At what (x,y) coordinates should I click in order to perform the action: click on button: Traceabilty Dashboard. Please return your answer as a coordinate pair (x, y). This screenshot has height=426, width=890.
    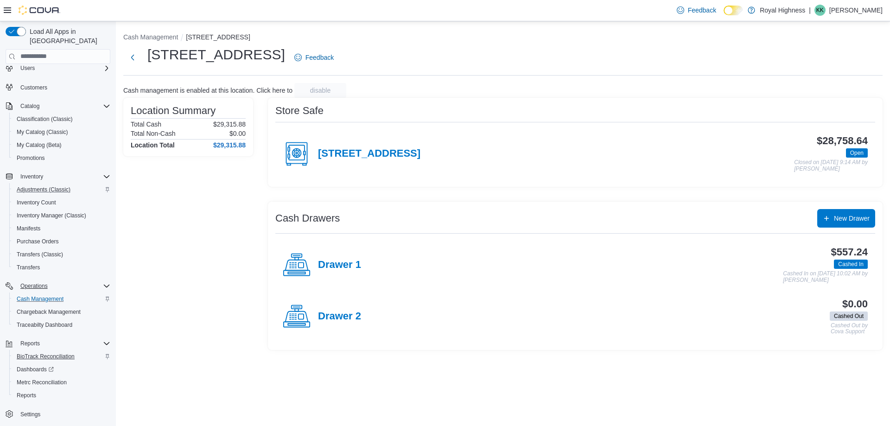
    Looking at the image, I should click on (62, 325).